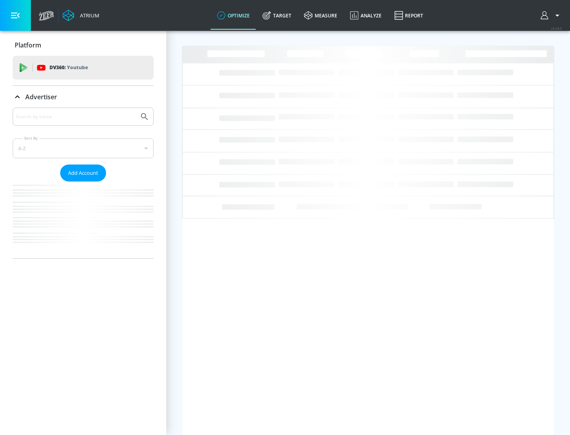 This screenshot has width=570, height=435. I want to click on a: measure, so click(321, 15).